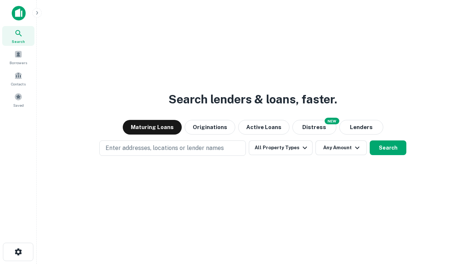  I want to click on button: Originations, so click(210, 127).